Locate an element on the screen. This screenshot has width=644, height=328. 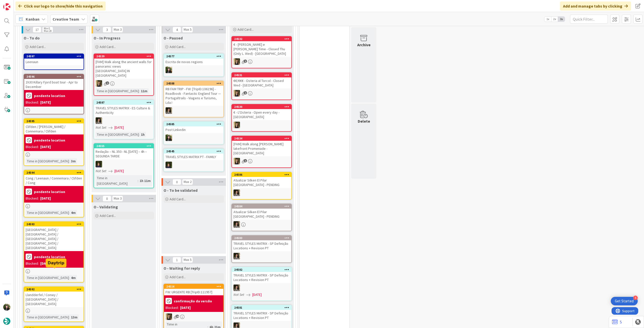
img: Visit kanbanzone.com is located at coordinates (7, 7).